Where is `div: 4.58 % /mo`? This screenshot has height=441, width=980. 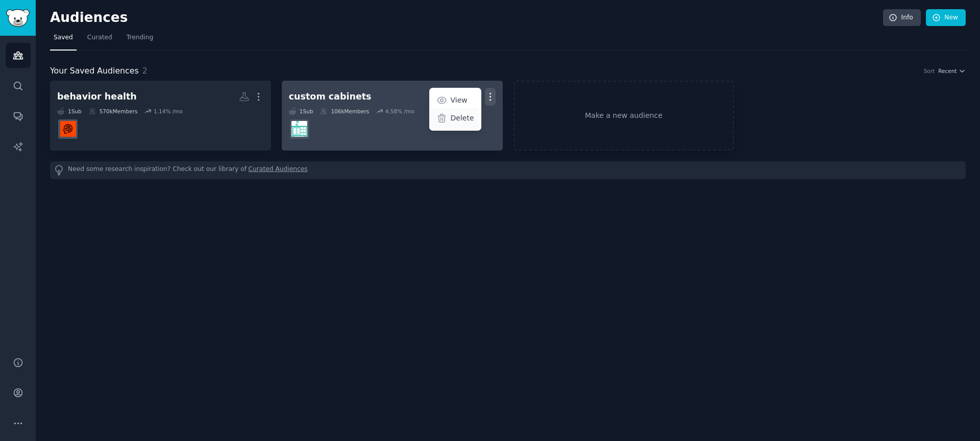
div: 4.58 % /mo is located at coordinates (400, 111).